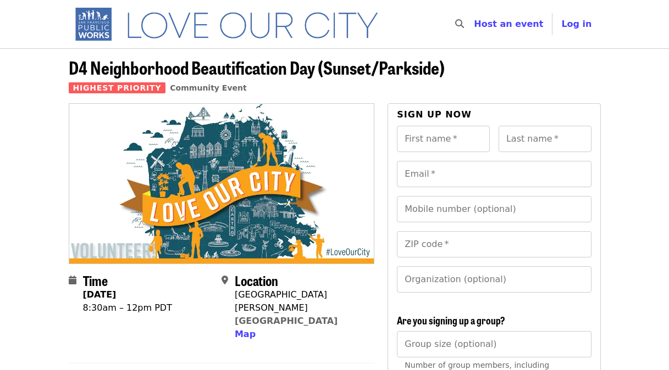 The height and width of the screenshot is (370, 669). What do you see at coordinates (508, 24) in the screenshot?
I see `a: Host an event` at bounding box center [508, 24].